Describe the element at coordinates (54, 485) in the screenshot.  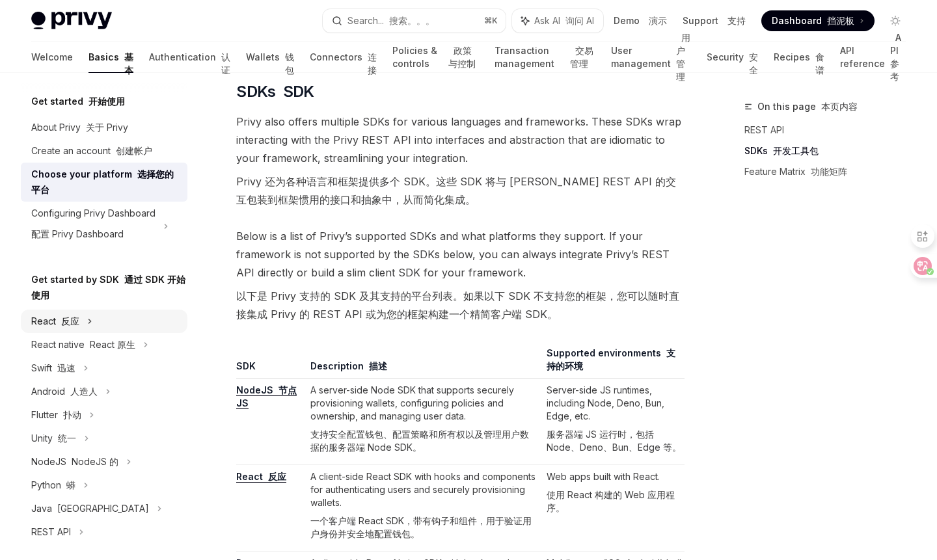
I see `div: Python` at that location.